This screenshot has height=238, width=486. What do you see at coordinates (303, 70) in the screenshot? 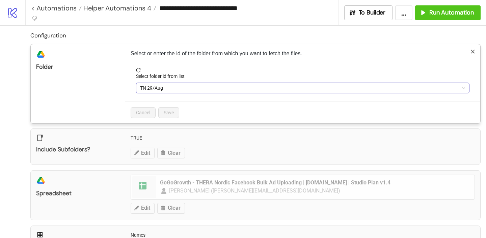
I see `span: reload` at bounding box center [303, 70].